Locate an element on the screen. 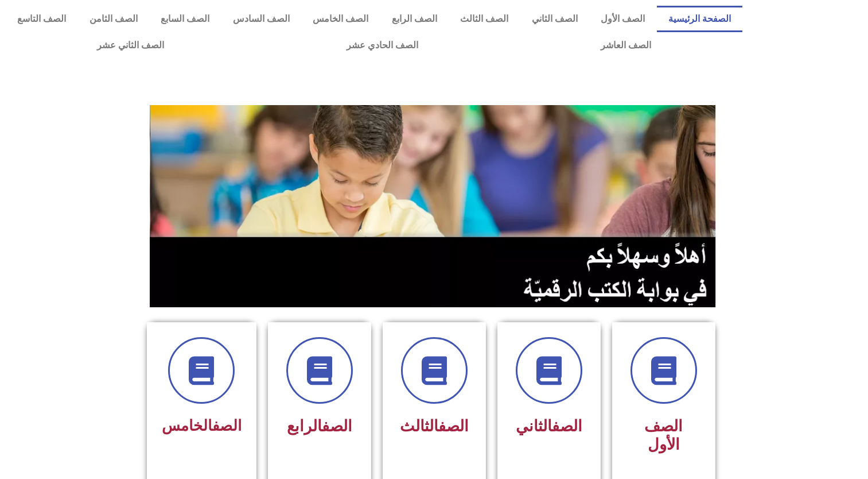 The width and height of the screenshot is (868, 479). span: الثاني is located at coordinates (549, 426).